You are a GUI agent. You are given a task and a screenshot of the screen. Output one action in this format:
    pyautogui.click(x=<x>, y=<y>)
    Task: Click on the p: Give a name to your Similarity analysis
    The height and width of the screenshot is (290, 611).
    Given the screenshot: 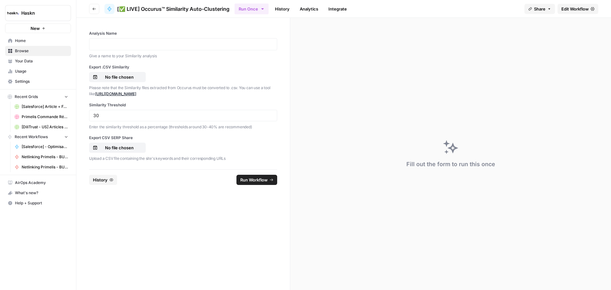 What is the action you would take?
    pyautogui.click(x=183, y=56)
    